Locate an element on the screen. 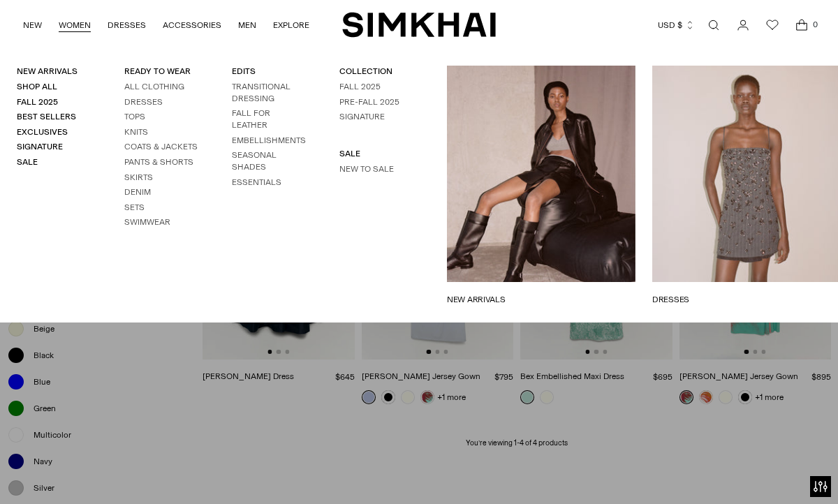 Image resolution: width=838 pixels, height=504 pixels. button: USD $ is located at coordinates (676, 25).